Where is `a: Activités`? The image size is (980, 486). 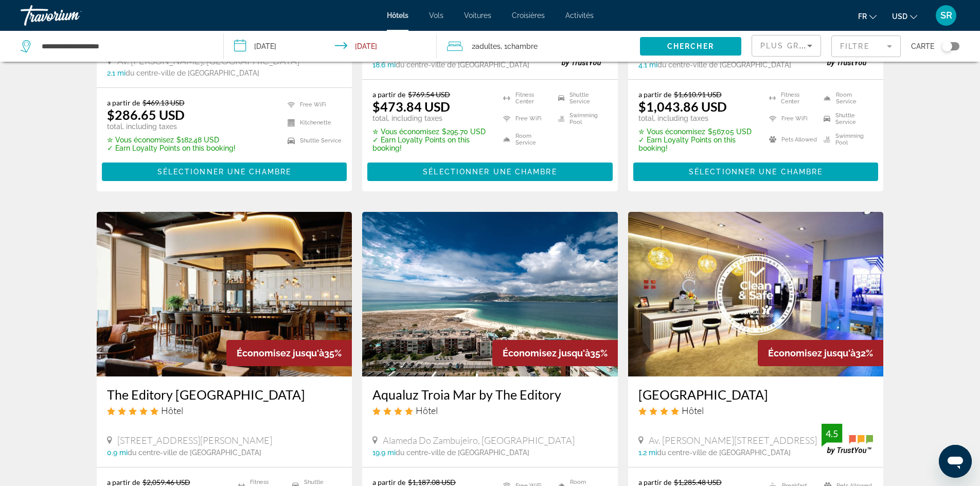 a: Activités is located at coordinates (579, 16).